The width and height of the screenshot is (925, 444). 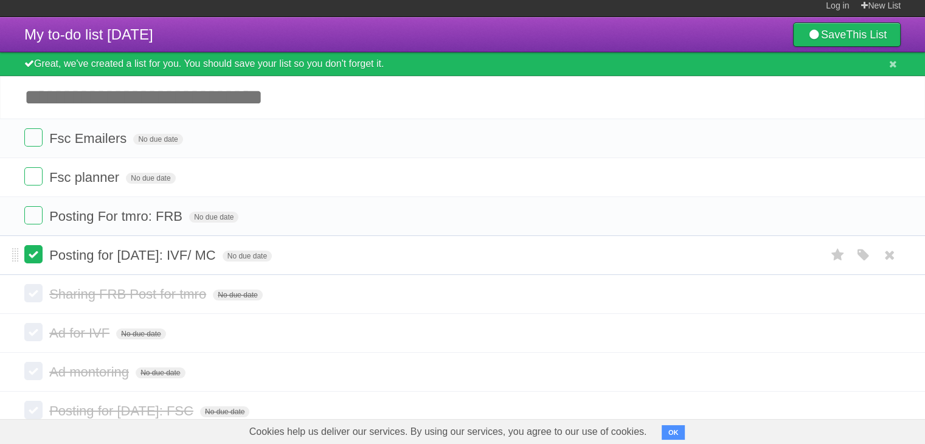 I want to click on a: SaveThis List, so click(x=847, y=35).